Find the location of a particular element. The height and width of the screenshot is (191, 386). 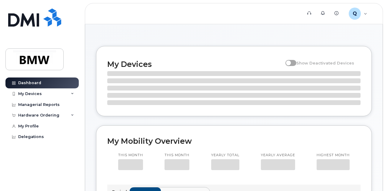

p: Yearly average is located at coordinates (278, 155).